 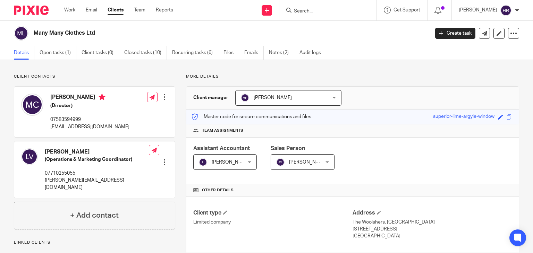 I want to click on p: 07583594999, so click(x=90, y=120).